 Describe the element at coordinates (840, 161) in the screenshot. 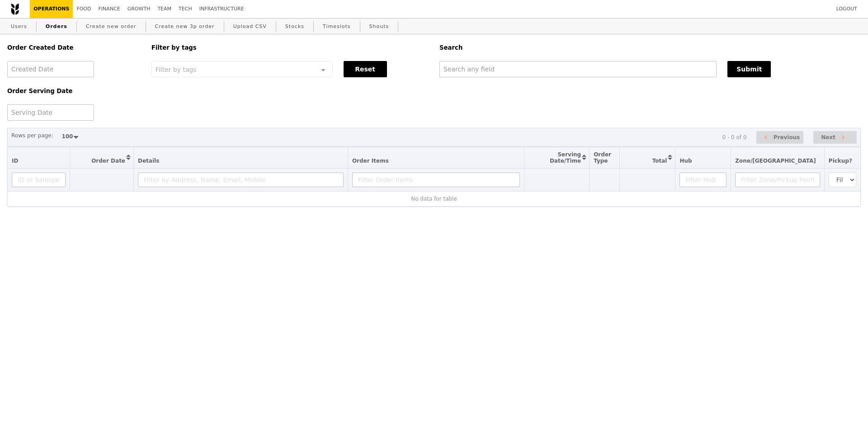

I see `span: Pickup?` at that location.